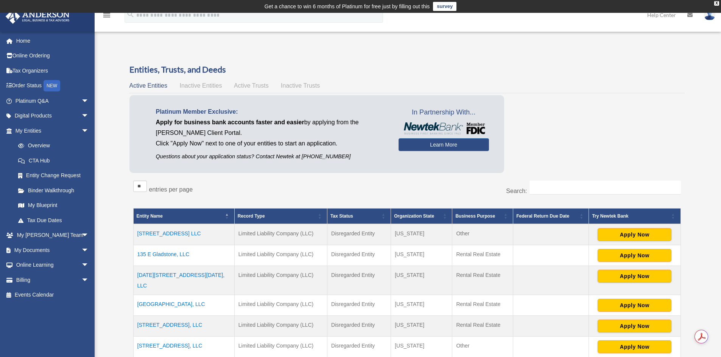 Image resolution: width=721 pixels, height=357 pixels. I want to click on a: Online Ordering, so click(53, 56).